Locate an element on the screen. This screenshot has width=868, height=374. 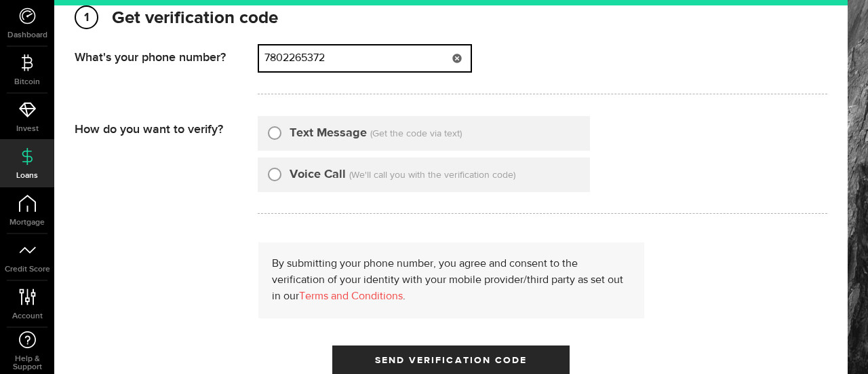
span: (We'll call you with the verification code) is located at coordinates (432, 175).